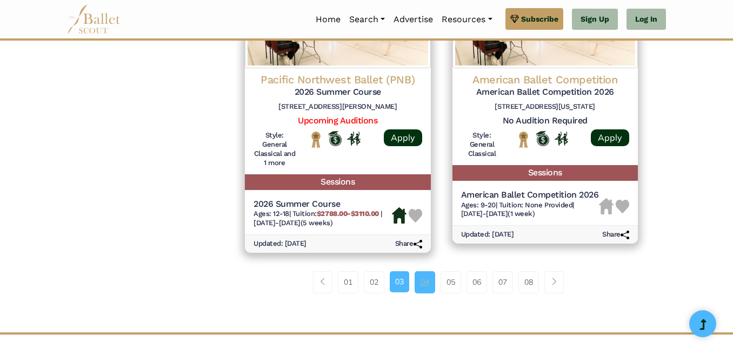 The width and height of the screenshot is (733, 347). I want to click on a: 03, so click(400, 281).